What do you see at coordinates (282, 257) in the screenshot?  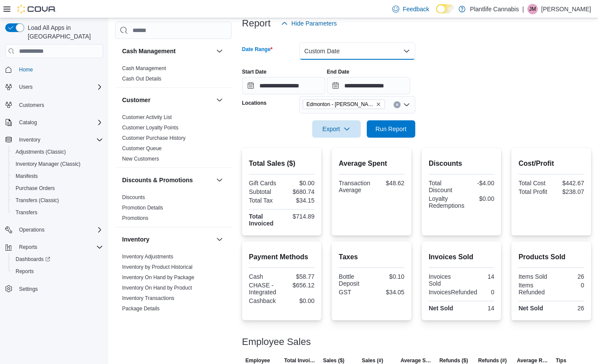 I see `h2: Payment Methods` at bounding box center [282, 257].